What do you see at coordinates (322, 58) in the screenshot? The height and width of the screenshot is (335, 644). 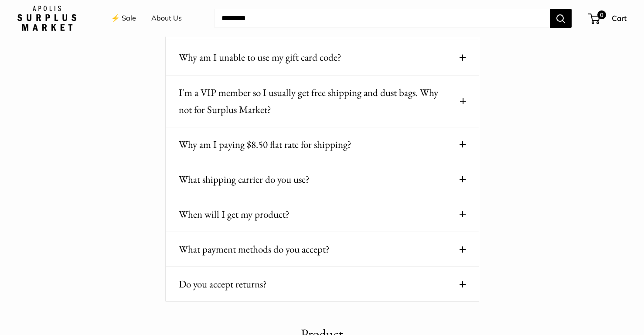 I see `button: Why am I unable to use my gift card code?` at bounding box center [322, 58].